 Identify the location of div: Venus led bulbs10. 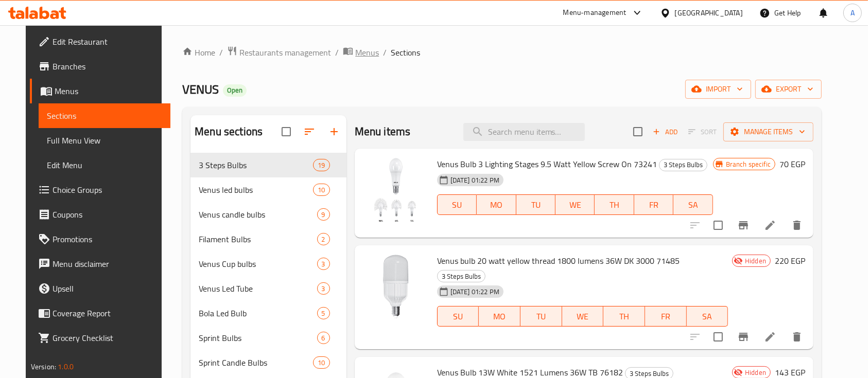
(268, 190).